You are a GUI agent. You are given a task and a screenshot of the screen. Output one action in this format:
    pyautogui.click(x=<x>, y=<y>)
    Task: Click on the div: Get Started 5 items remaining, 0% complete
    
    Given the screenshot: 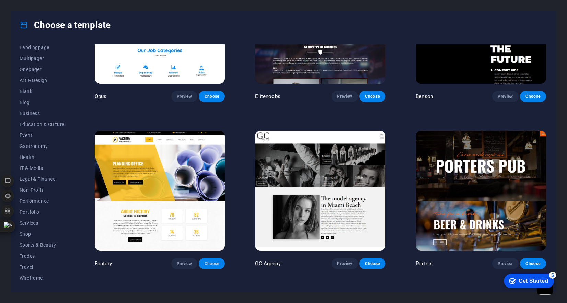 What is the action you would take?
    pyautogui.click(x=31, y=11)
    